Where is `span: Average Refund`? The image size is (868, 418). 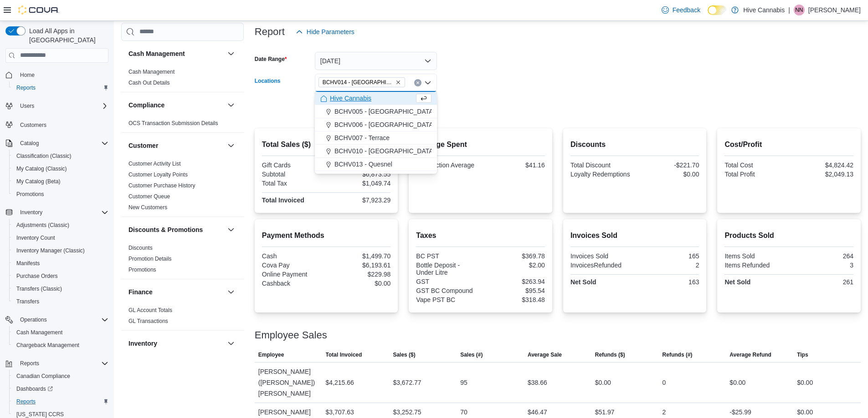
span: Average Refund is located at coordinates (750, 355).